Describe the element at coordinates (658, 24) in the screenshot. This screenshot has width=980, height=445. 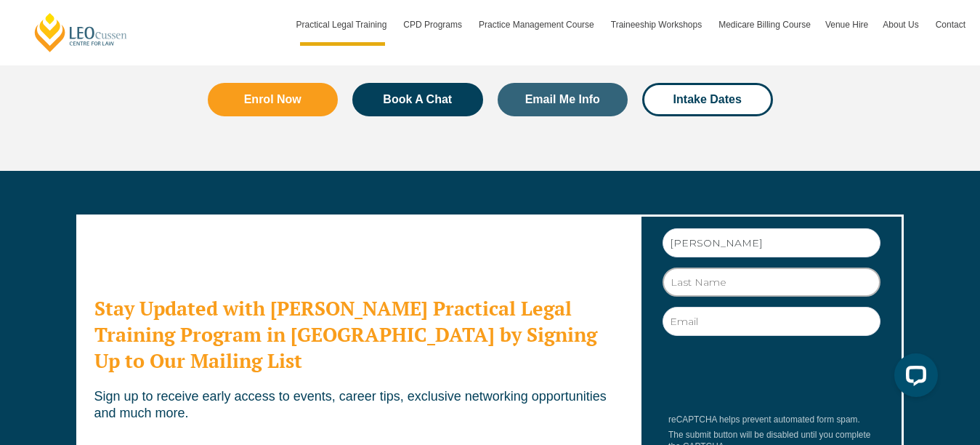
I see `a: Traineeship Workshops` at that location.